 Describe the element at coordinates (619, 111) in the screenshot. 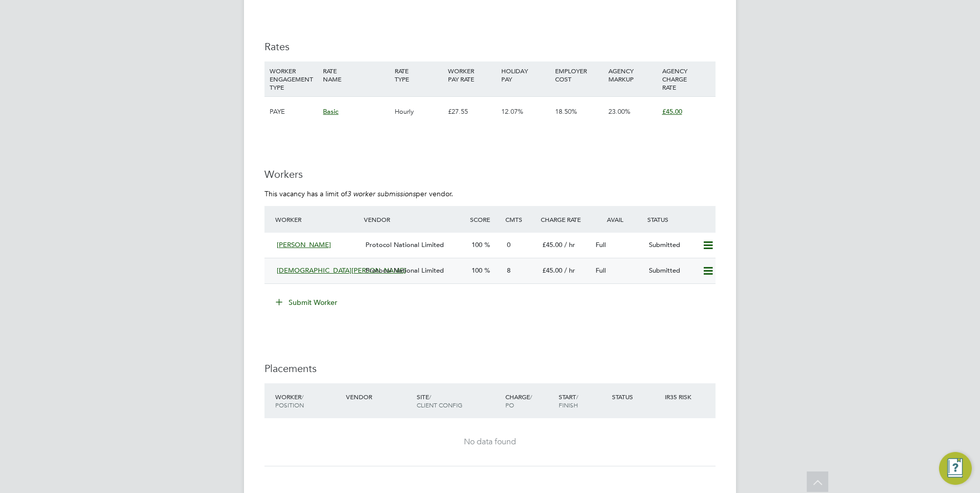

I see `span: 23.00%` at that location.